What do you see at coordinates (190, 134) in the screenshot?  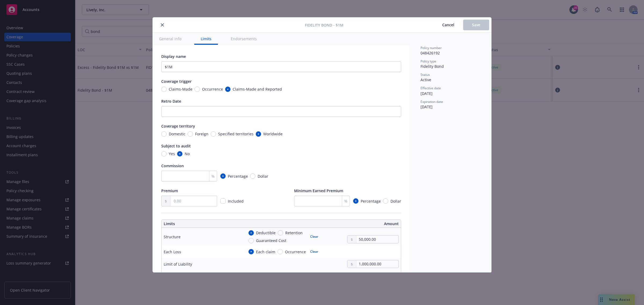 I see `input: Foreign` at bounding box center [190, 134].